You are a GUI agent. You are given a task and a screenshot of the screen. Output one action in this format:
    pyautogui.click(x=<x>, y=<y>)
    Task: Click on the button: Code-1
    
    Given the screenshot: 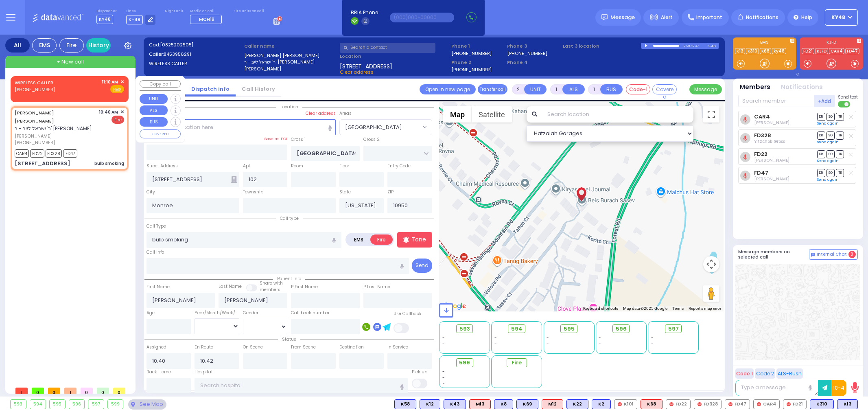 What is the action you would take?
    pyautogui.click(x=638, y=89)
    